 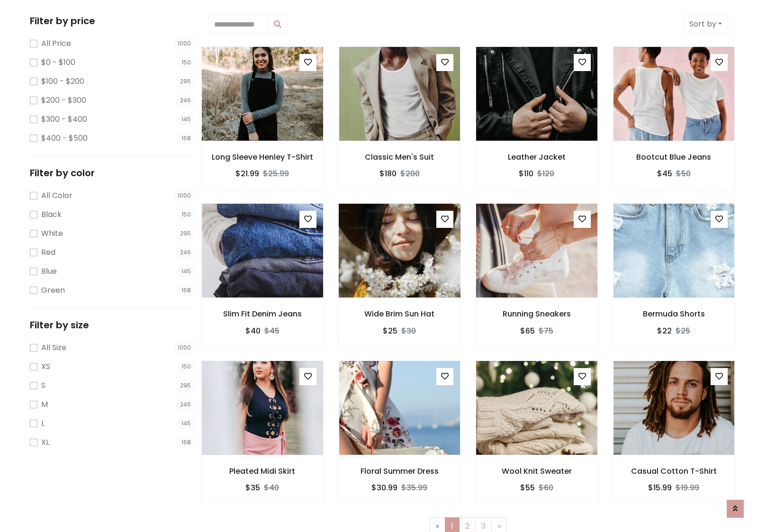 I want to click on h6: Slim Fit Denim Jeans, so click(x=262, y=313).